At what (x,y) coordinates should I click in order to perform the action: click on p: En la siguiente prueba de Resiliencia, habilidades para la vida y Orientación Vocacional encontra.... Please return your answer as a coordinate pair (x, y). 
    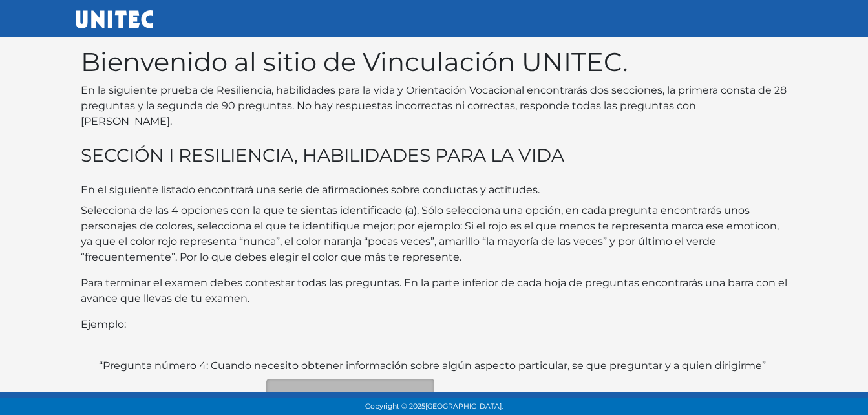
    Looking at the image, I should click on (434, 106).